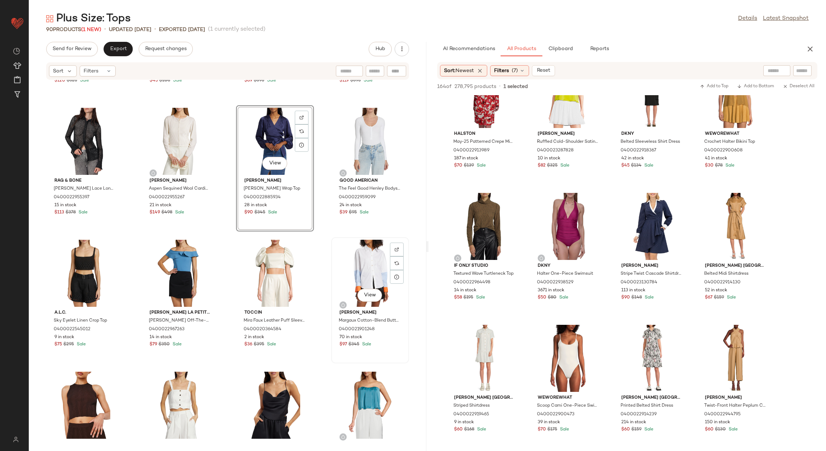  I want to click on span: Textured Wave Turtleneck Top, so click(483, 274).